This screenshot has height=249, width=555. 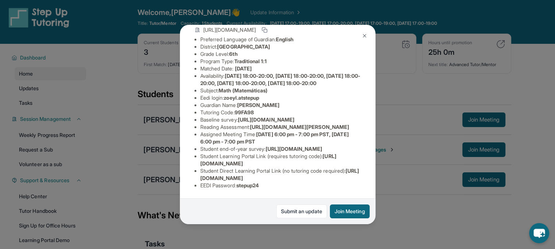 I want to click on li: Assigned Meeting Time :, so click(x=280, y=138).